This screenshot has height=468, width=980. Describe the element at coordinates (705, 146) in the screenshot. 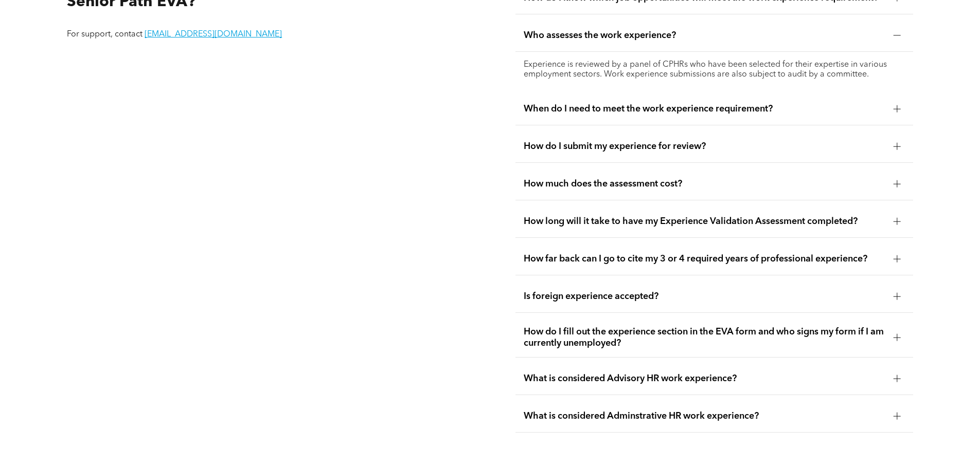

I see `span: How do I submit my experience for review?` at that location.